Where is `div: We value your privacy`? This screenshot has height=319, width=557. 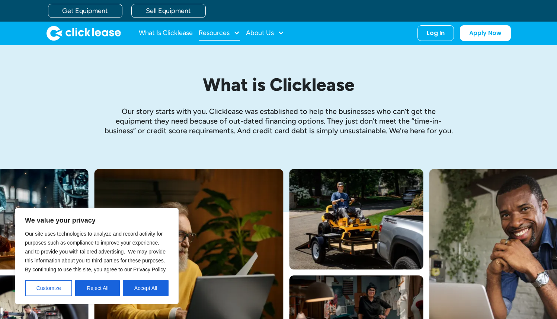
div: We value your privacy is located at coordinates (97, 256).